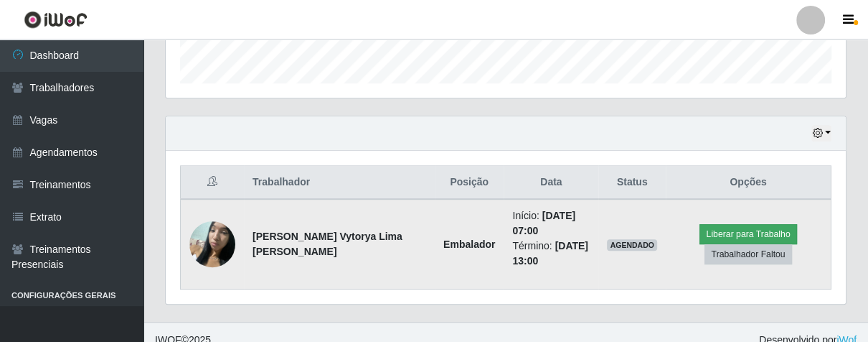  What do you see at coordinates (55, 20) in the screenshot?
I see `img: CoreUI Logo` at bounding box center [55, 20].